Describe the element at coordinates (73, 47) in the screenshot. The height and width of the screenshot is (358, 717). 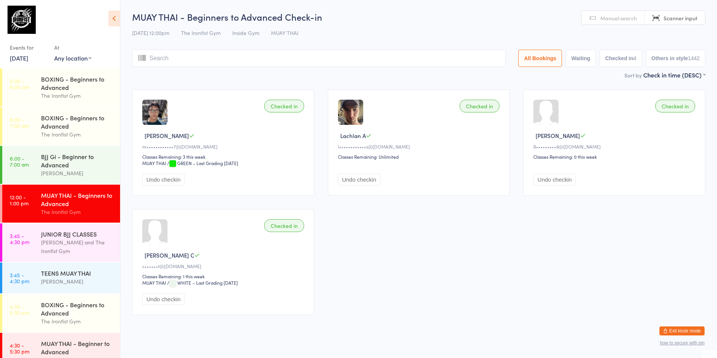
I see `div: At` at that location.